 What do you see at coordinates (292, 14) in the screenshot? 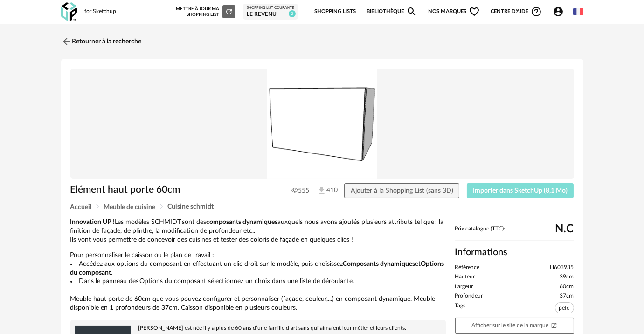
I see `span: 3` at bounding box center [292, 14].